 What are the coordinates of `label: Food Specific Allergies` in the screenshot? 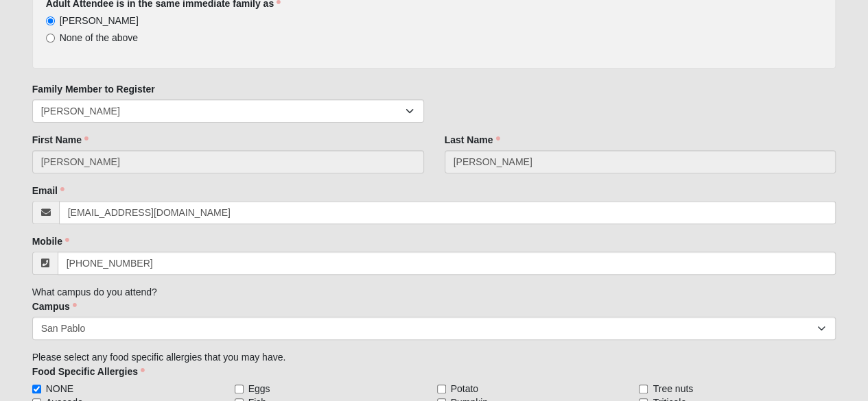 It's located at (89, 371).